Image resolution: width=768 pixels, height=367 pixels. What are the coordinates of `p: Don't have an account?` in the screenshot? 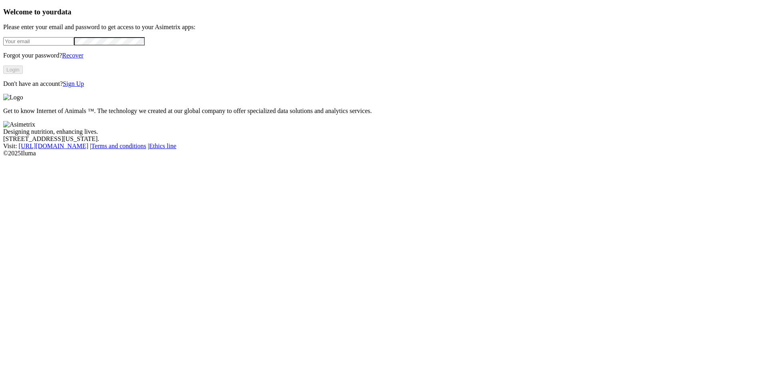 It's located at (384, 84).